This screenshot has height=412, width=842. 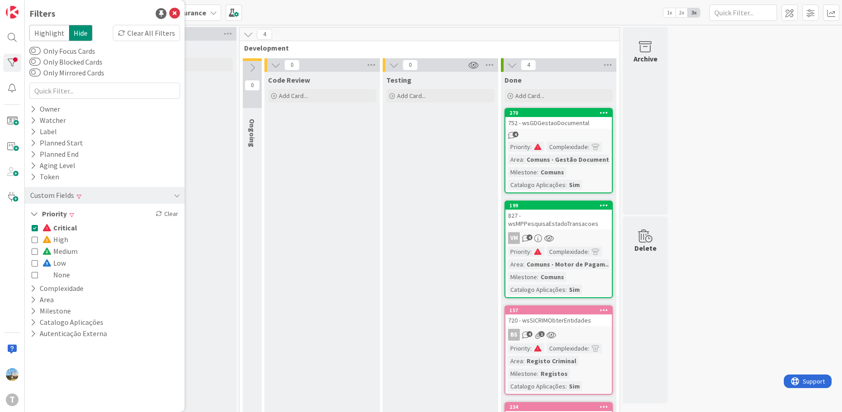 I want to click on label: Only Blocked Cards, so click(x=66, y=62).